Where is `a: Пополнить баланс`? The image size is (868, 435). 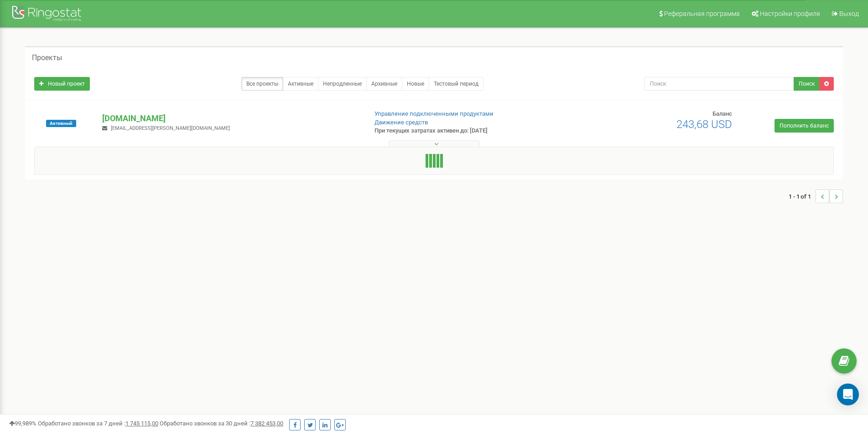
a: Пополнить баланс is located at coordinates (804, 126).